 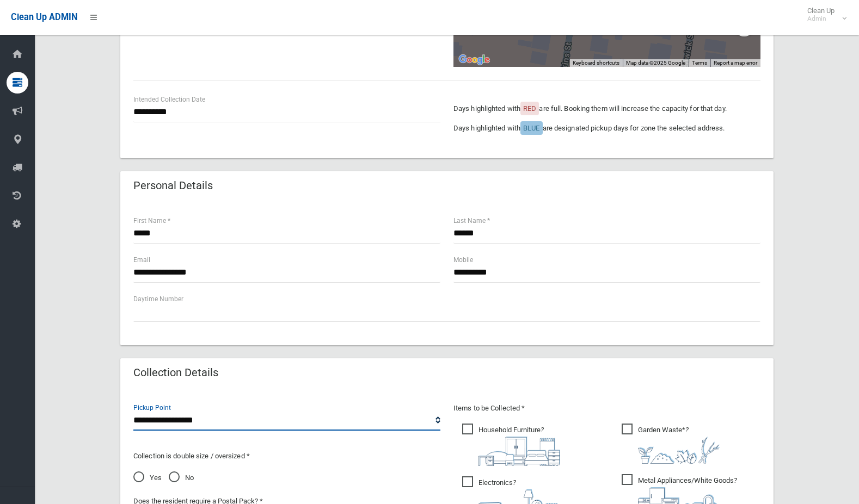 I want to click on button: Keyboard shortcuts, so click(x=596, y=63).